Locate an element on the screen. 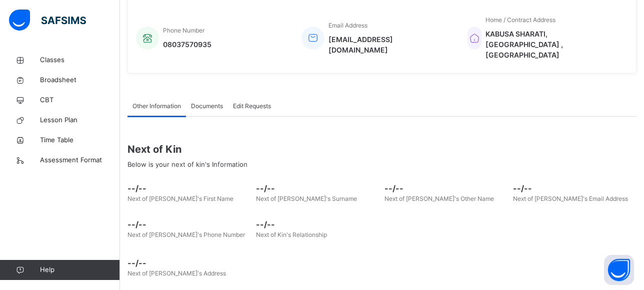  img: safsims is located at coordinates (47, 20).